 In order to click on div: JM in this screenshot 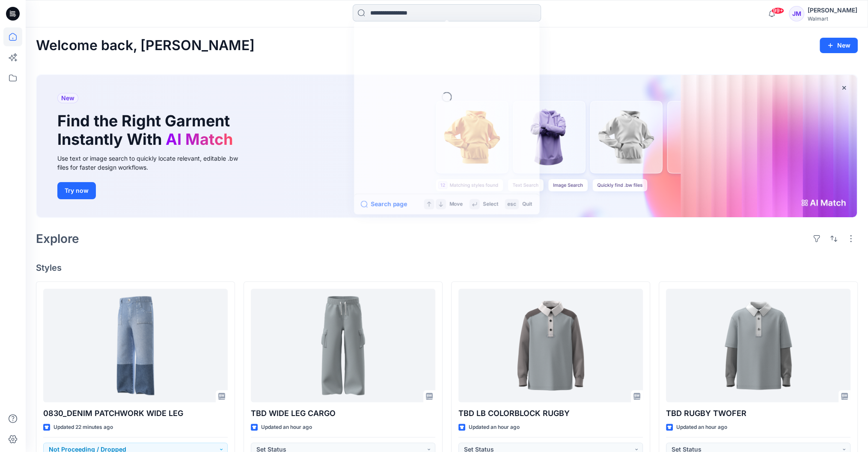, I will do `click(796, 14)`.